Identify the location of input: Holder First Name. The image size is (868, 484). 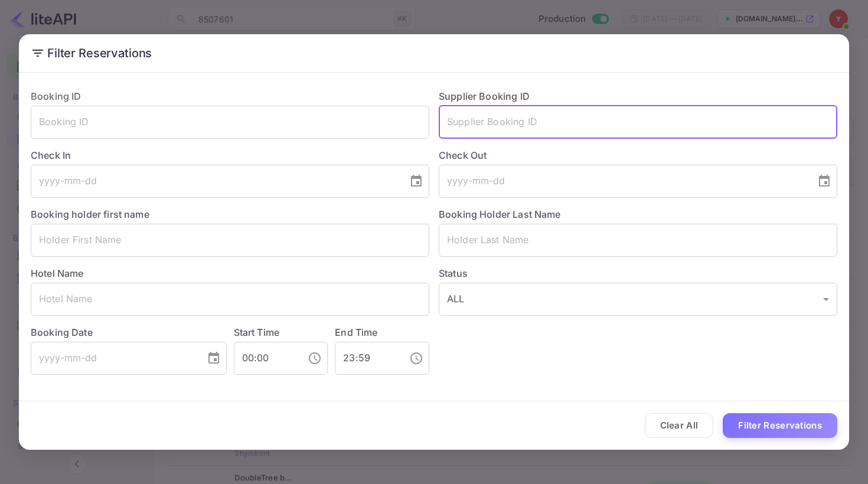
(229, 240).